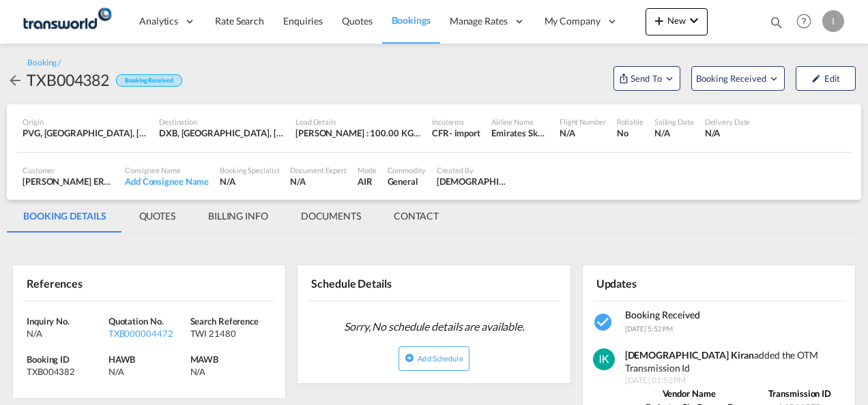 This screenshot has height=405, width=868. Describe the element at coordinates (630, 133) in the screenshot. I see `div: No` at that location.